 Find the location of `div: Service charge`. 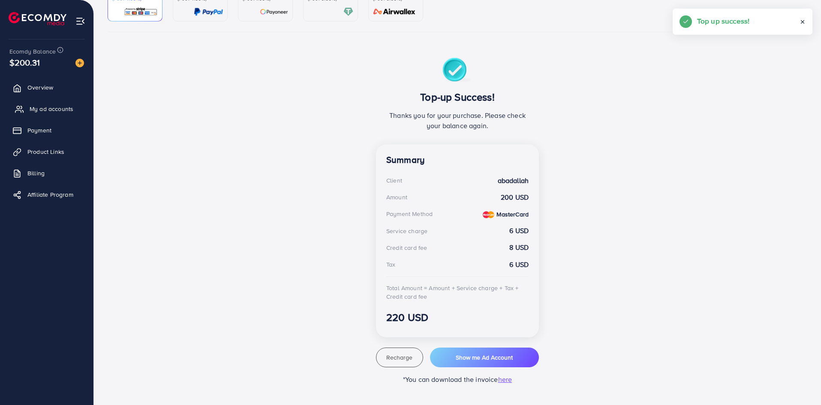

div: Service charge is located at coordinates (407, 231).